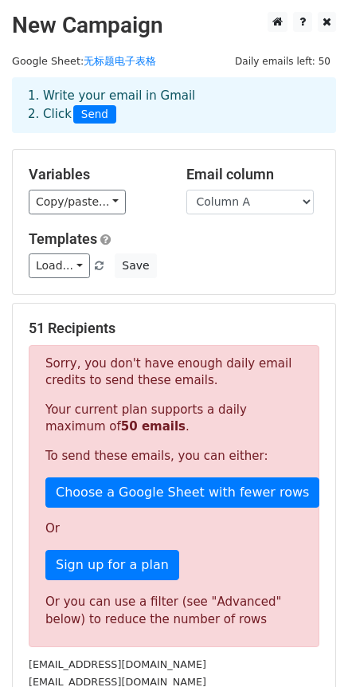 The image size is (348, 687). What do you see at coordinates (174, 456) in the screenshot?
I see `p: To send these emails, you can either:` at bounding box center [174, 456].